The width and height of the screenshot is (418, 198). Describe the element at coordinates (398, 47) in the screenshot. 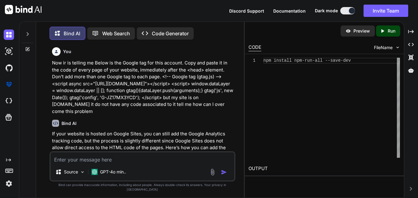

I see `img: chevron down` at that location.